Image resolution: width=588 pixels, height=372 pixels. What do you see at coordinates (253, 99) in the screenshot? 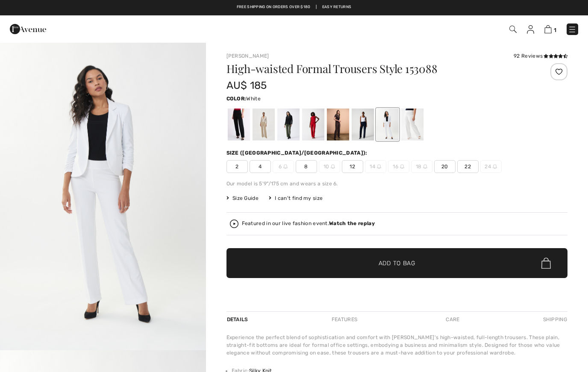
I see `span: White` at bounding box center [253, 99].